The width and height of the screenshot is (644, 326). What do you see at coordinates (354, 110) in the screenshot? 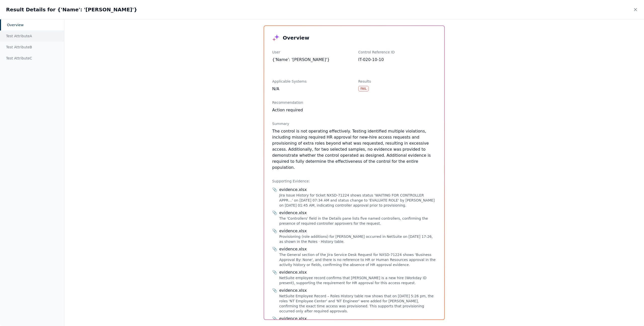
I see `div: Action required` at bounding box center [354, 110].